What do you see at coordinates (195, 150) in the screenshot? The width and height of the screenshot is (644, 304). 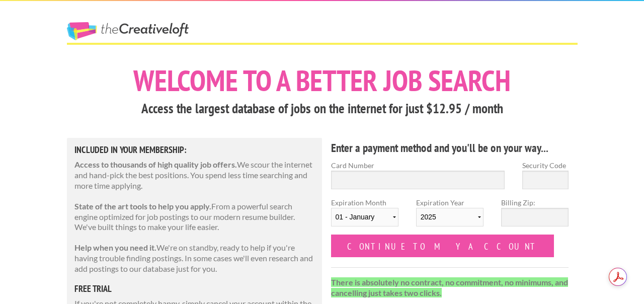 I see `h5: Included in Your Membership:` at bounding box center [195, 150].